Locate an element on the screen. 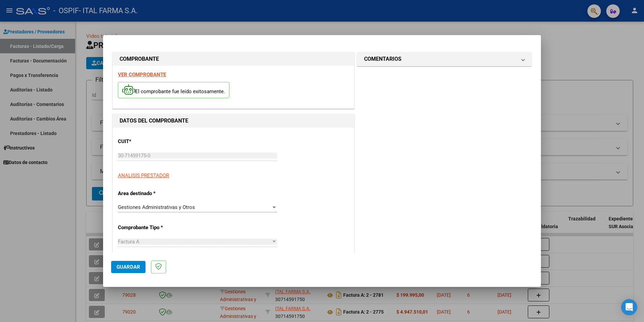 The image size is (644, 322). mat-expansion-panel-header: COMENTARIOS is located at coordinates (444, 59).